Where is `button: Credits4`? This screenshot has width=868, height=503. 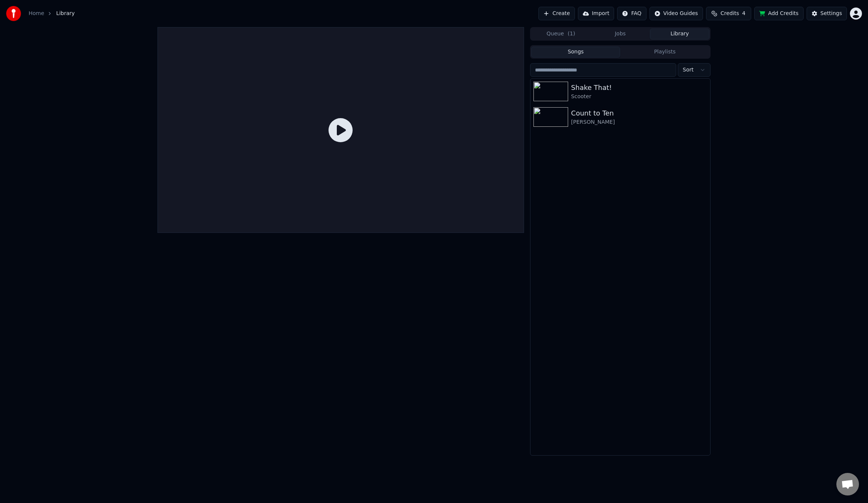
button: Credits4 is located at coordinates (728, 14).